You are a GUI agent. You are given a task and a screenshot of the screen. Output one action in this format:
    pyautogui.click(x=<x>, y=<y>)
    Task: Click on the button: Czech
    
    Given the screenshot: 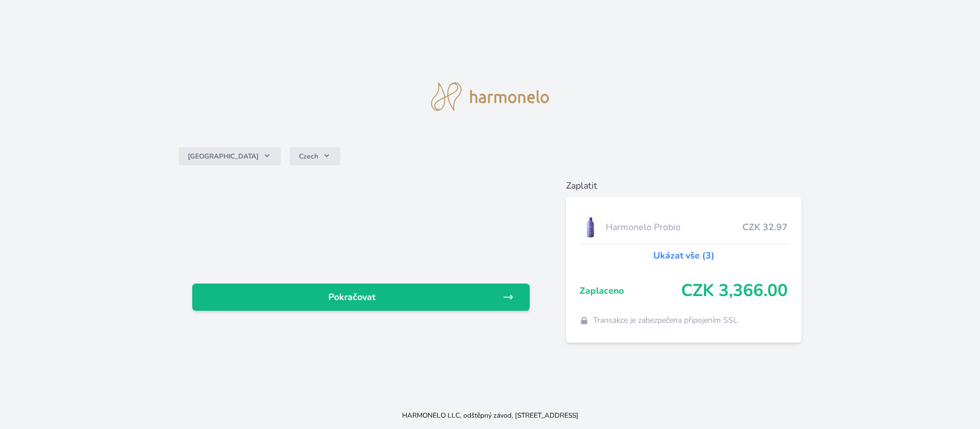 What is the action you would take?
    pyautogui.click(x=315, y=156)
    